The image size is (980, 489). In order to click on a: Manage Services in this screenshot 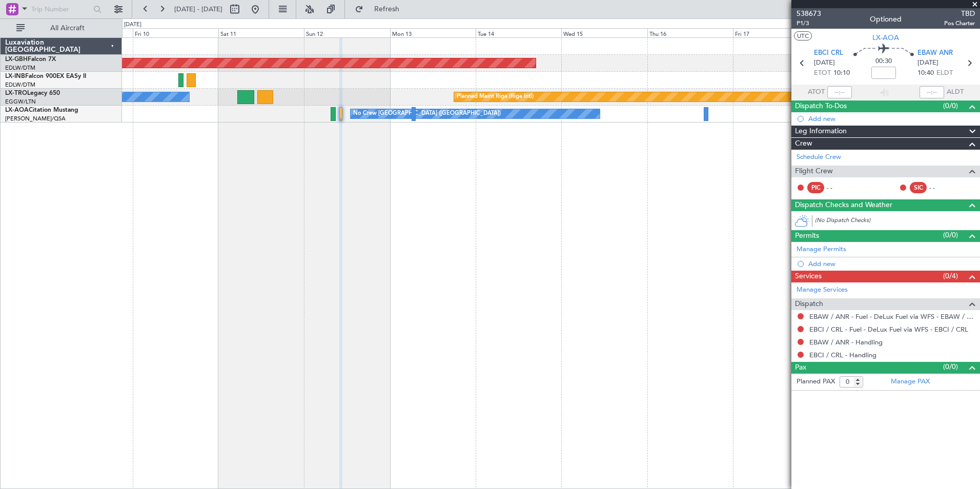, I will do `click(822, 290)`.